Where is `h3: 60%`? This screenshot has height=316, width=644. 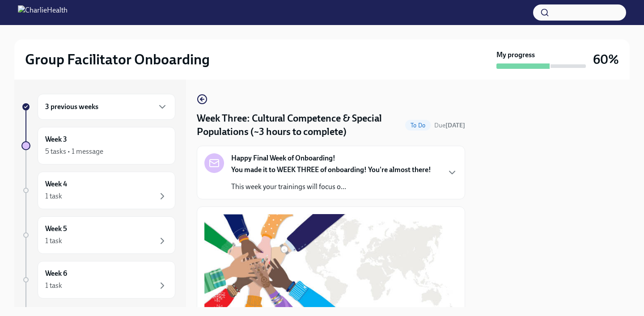 h3: 60% is located at coordinates (606, 59).